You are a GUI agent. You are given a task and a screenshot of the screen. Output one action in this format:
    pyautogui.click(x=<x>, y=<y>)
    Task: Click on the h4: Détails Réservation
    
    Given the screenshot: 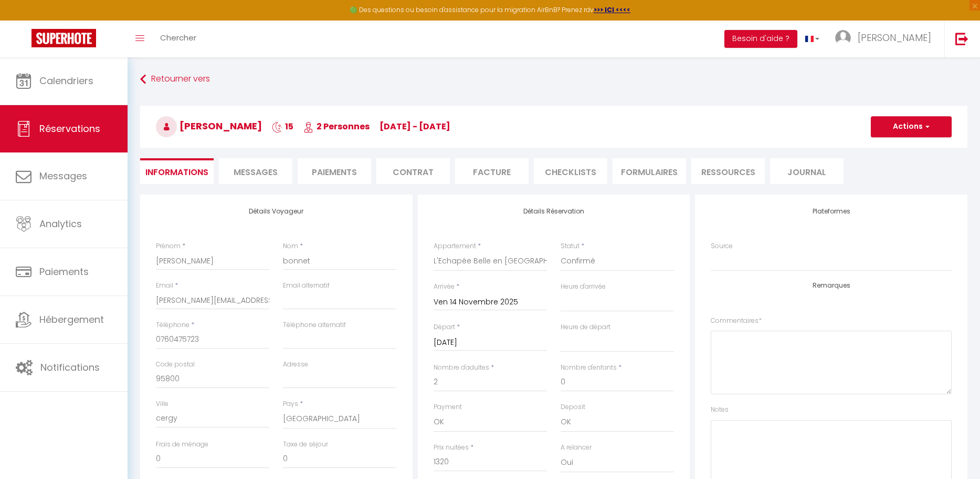 What is the action you would take?
    pyautogui.click(x=554, y=212)
    